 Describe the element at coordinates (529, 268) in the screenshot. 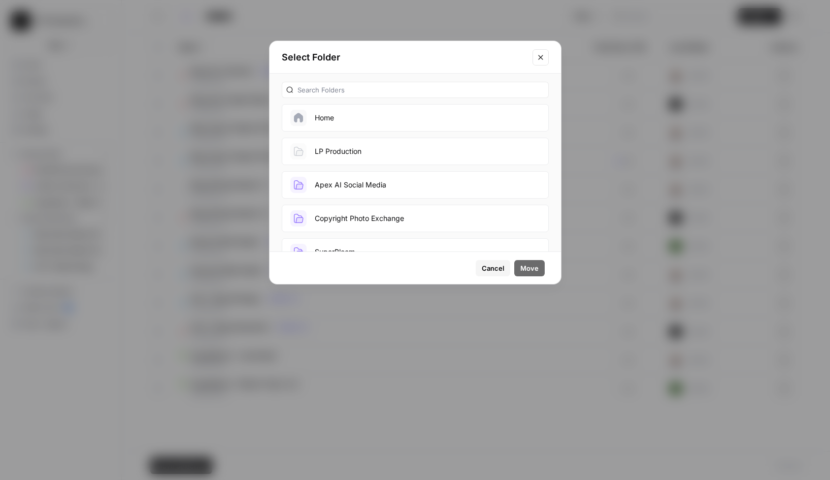

I see `span: Move` at that location.